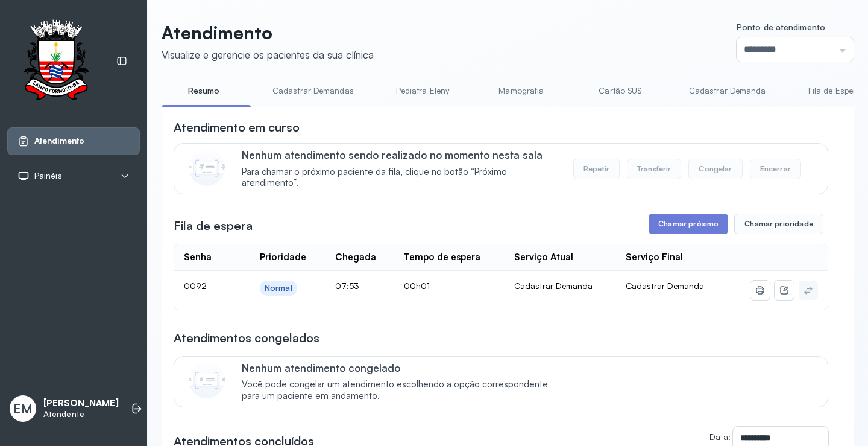 This screenshot has width=868, height=446. Describe the element at coordinates (282, 257) in the screenshot. I see `div: Prioridade` at that location.